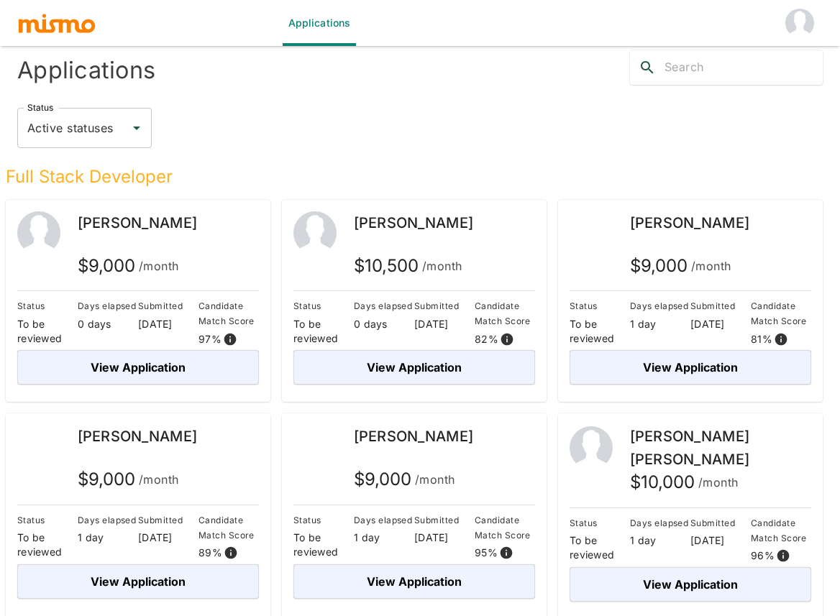  What do you see at coordinates (315, 446) in the screenshot?
I see `img: 2sdu9z4lh4m9l9akyk5p9lht8644` at bounding box center [315, 446].